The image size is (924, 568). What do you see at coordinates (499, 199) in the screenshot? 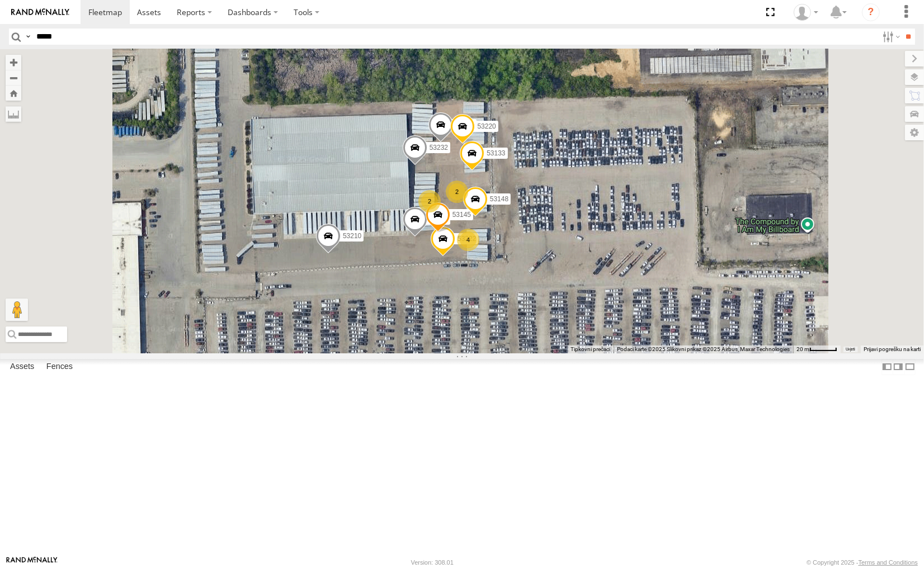
I see `span: 53148` at bounding box center [499, 199].